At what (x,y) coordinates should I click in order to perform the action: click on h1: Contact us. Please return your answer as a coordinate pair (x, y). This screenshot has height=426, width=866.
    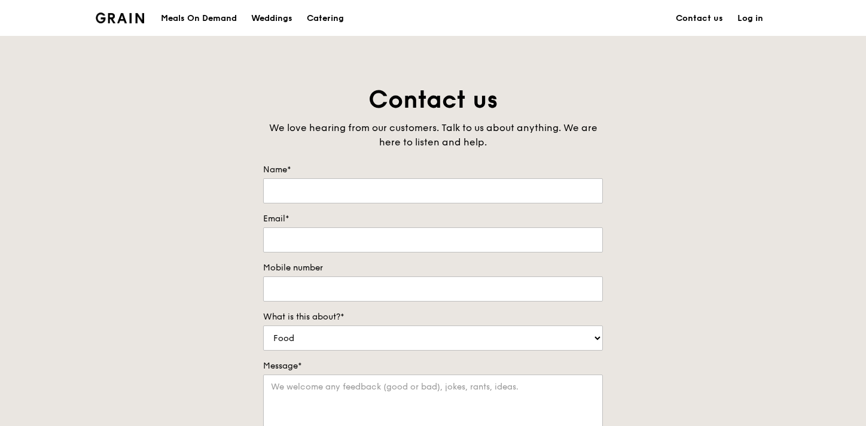
    Looking at the image, I should click on (433, 100).